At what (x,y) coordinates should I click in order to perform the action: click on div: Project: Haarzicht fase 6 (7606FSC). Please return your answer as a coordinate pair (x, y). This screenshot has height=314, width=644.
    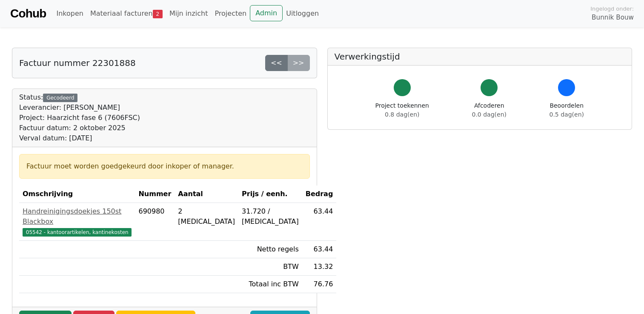
    Looking at the image, I should click on (80, 118).